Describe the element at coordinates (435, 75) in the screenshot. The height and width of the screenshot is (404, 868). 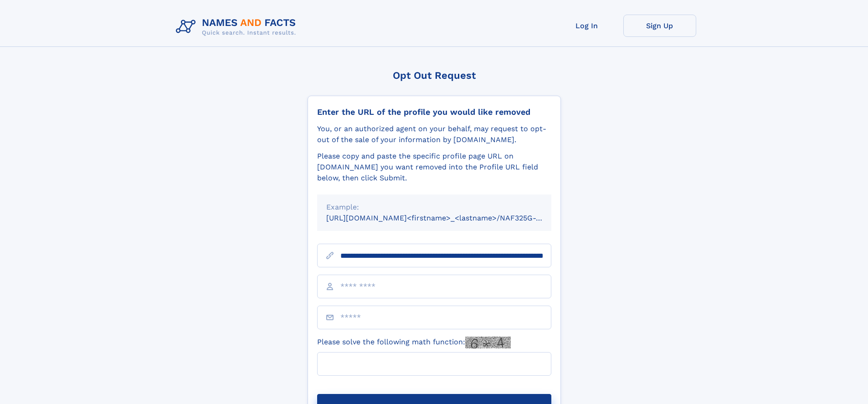
I see `div: Opt Out Request` at that location.